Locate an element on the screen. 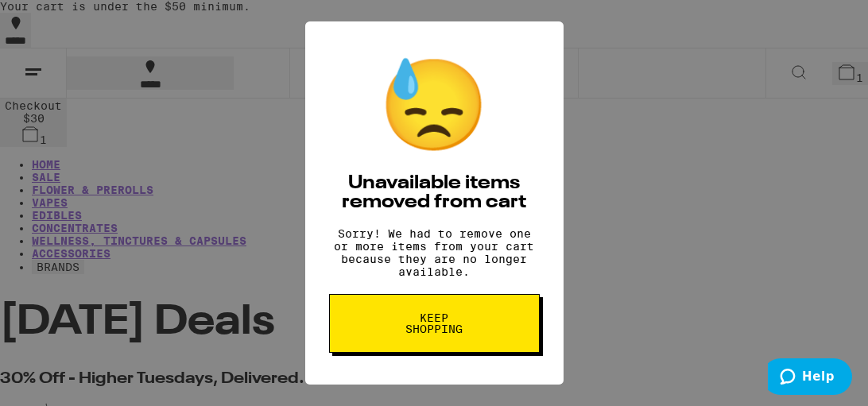 Image resolution: width=868 pixels, height=406 pixels. h2: Unavailable items removed from cart is located at coordinates (434, 193).